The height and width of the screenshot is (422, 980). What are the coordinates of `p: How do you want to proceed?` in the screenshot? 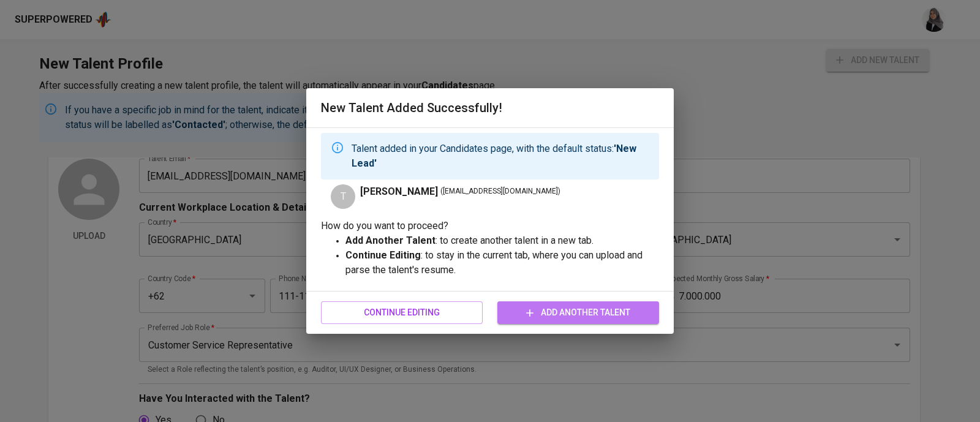 It's located at (490, 226).